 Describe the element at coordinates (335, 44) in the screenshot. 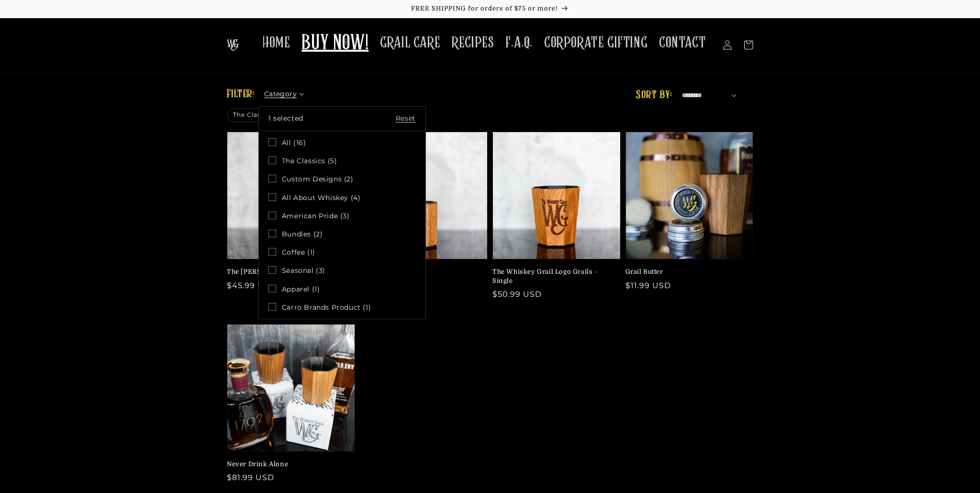

I see `a: BUY NOW!` at that location.